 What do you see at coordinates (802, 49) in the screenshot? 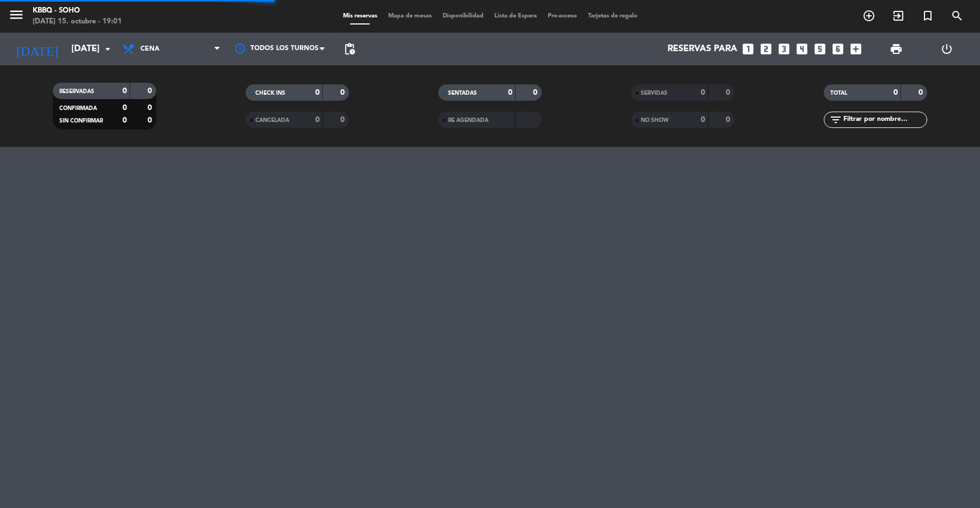
I see `i: looks_4` at bounding box center [802, 49].